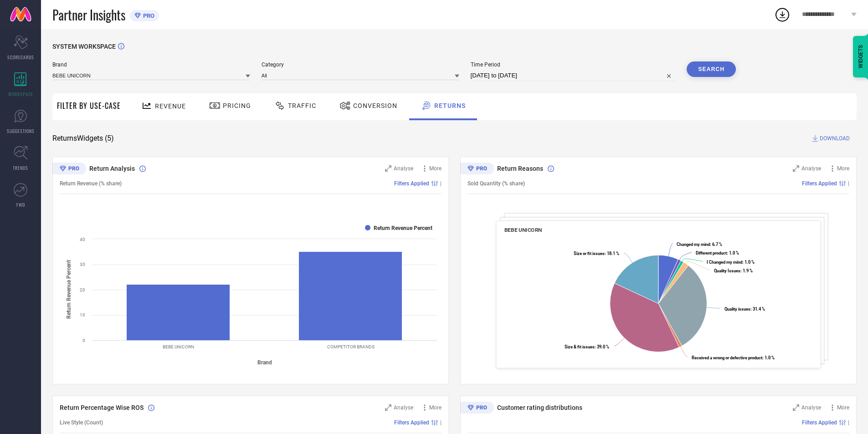 The width and height of the screenshot is (868, 434). What do you see at coordinates (81, 422) in the screenshot?
I see `span: Live Style (Count)` at bounding box center [81, 422].